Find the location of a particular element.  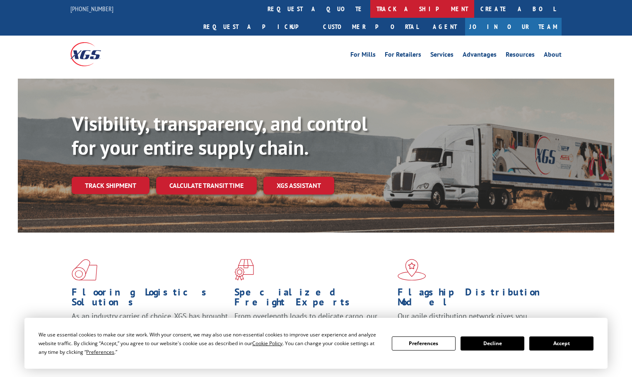

a: About is located at coordinates (553, 56).